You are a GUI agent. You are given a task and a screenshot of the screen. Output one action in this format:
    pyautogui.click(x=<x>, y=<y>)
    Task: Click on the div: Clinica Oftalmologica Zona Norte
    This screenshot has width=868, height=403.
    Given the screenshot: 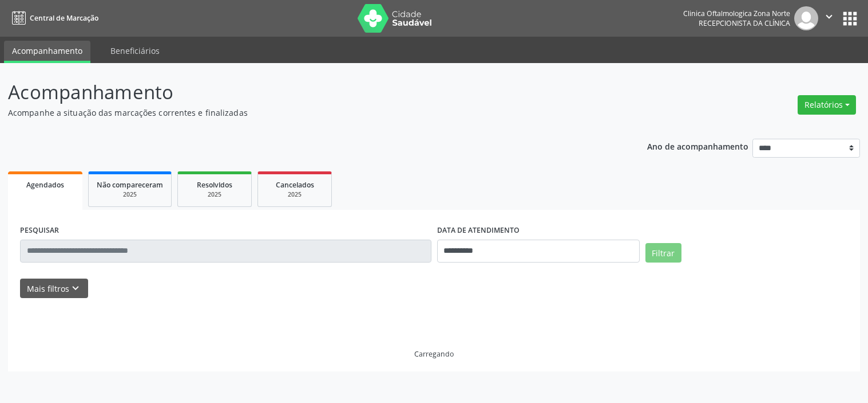 What is the action you would take?
    pyautogui.click(x=737, y=13)
    